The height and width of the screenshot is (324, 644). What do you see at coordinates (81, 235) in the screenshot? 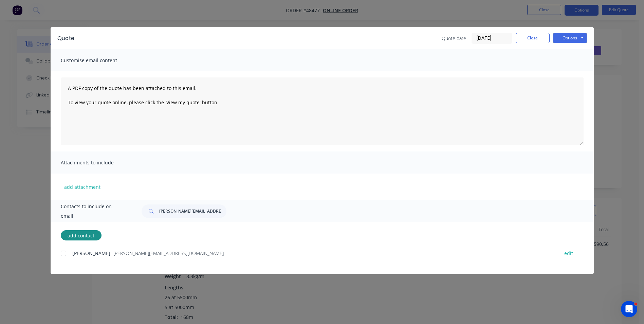
I see `button: add contact` at bounding box center [81, 235].